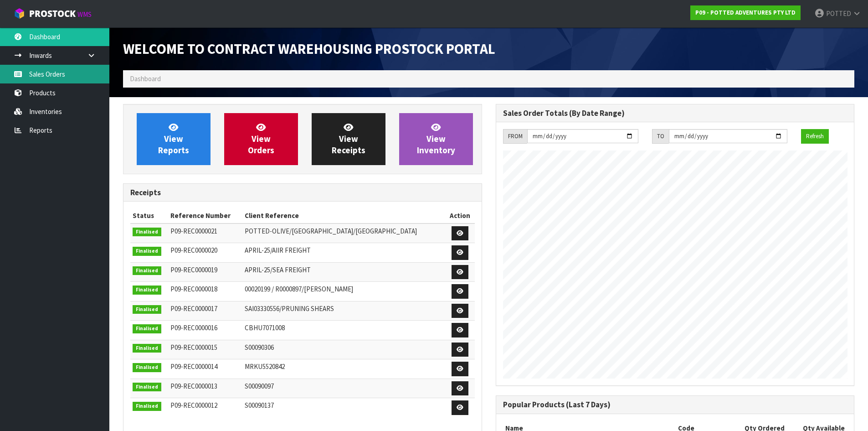 The width and height of the screenshot is (868, 431). Describe the element at coordinates (194, 250) in the screenshot. I see `span: P09-REC0000020` at that location.